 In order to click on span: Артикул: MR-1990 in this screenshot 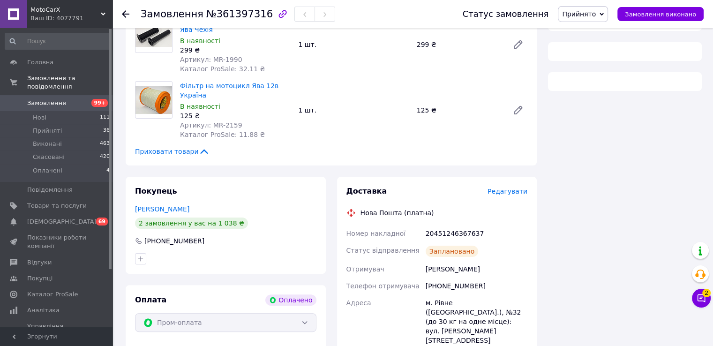, I will do `click(211, 60)`.